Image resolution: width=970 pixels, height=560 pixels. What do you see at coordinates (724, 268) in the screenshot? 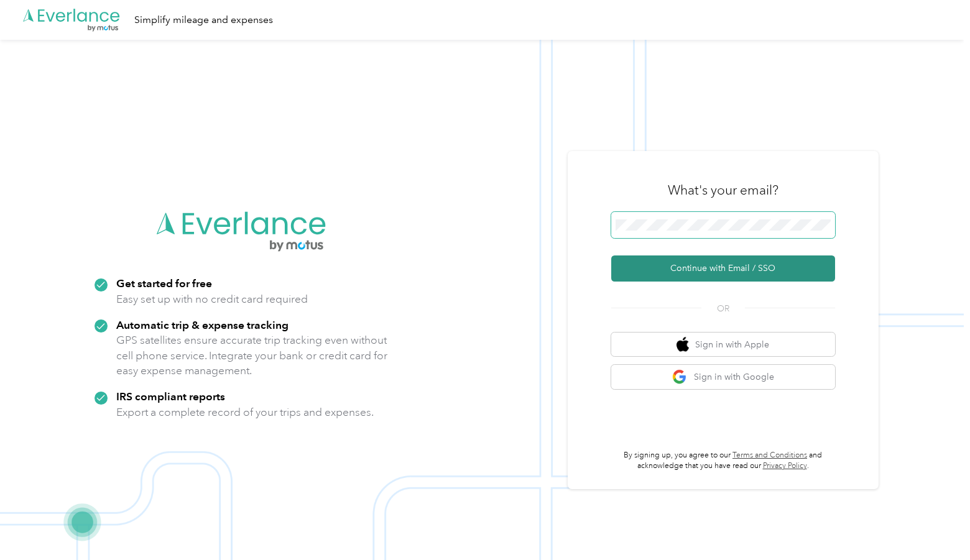
I see `button: Continue with Email / SSO` at bounding box center [724, 268].